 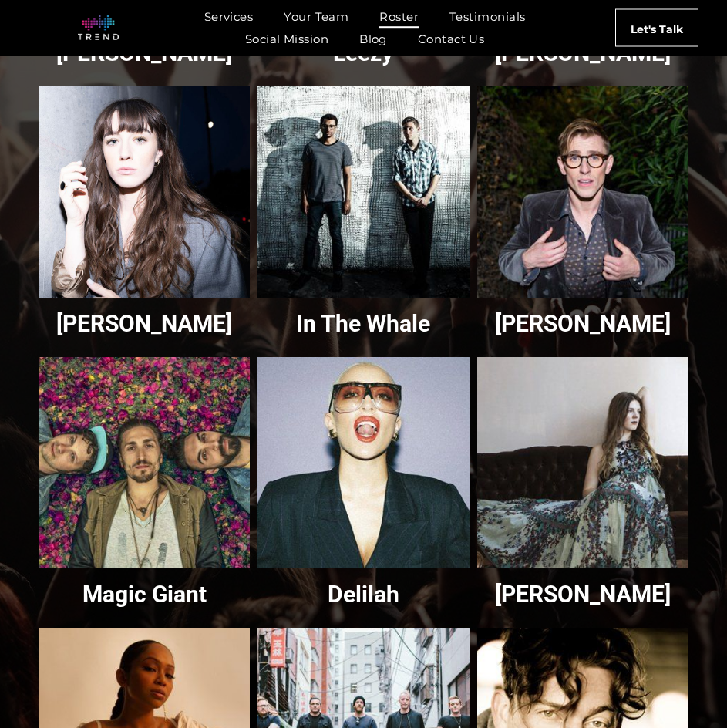 What do you see at coordinates (487, 16) in the screenshot?
I see `a: Testimonials` at bounding box center [487, 16].